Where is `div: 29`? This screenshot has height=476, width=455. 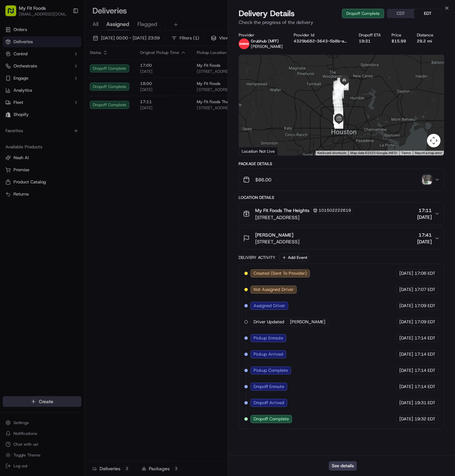
div: 29 is located at coordinates (338, 102).